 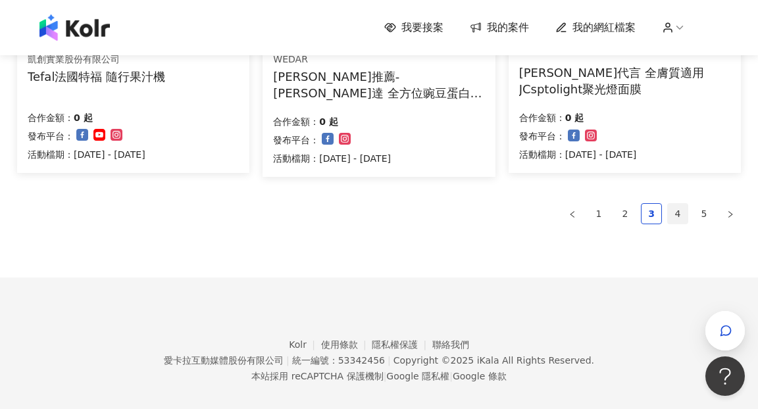 I want to click on a: 3, so click(x=652, y=214).